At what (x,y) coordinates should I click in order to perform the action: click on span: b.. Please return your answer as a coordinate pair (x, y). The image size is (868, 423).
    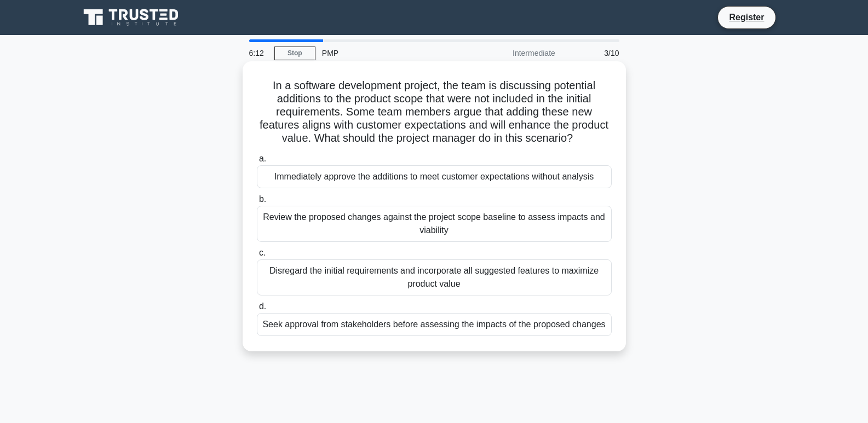
    Looking at the image, I should click on (262, 199).